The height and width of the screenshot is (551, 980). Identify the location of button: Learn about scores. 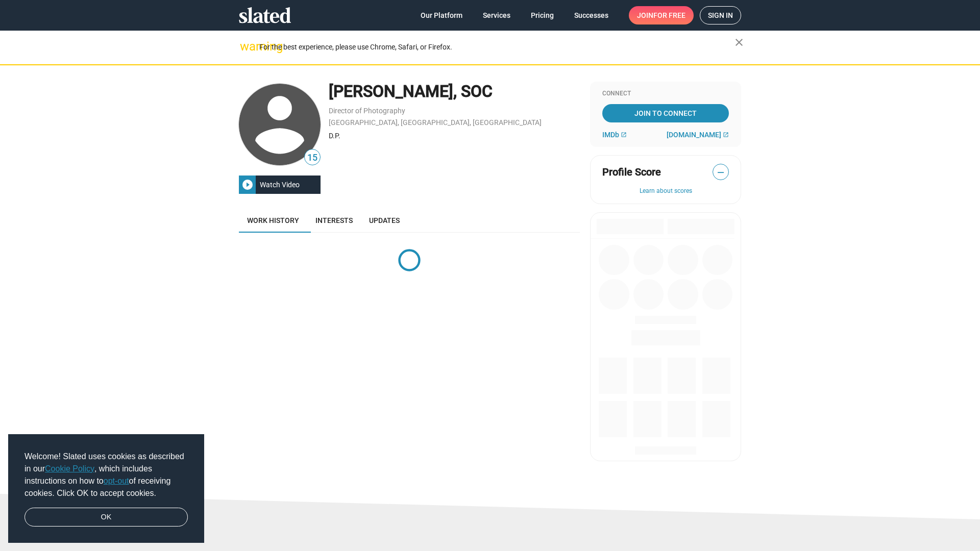
(666, 191).